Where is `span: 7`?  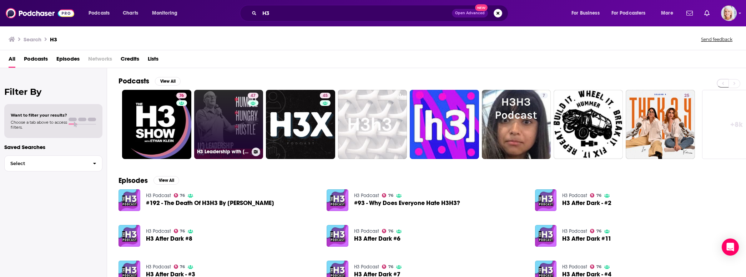 span: 7 is located at coordinates (544, 96).